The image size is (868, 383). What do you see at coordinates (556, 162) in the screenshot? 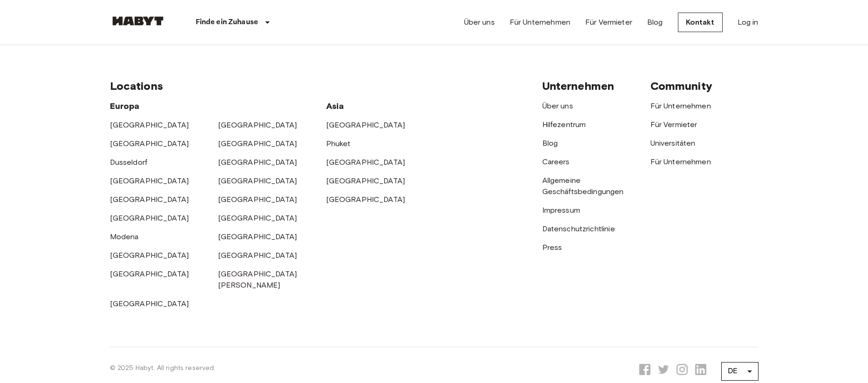
I see `a: Careers` at bounding box center [556, 162].